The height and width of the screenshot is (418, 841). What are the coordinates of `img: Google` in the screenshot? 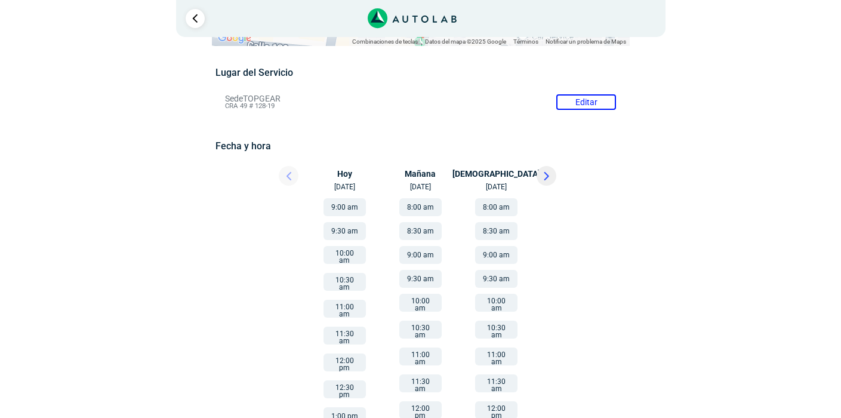 It's located at (235, 38).